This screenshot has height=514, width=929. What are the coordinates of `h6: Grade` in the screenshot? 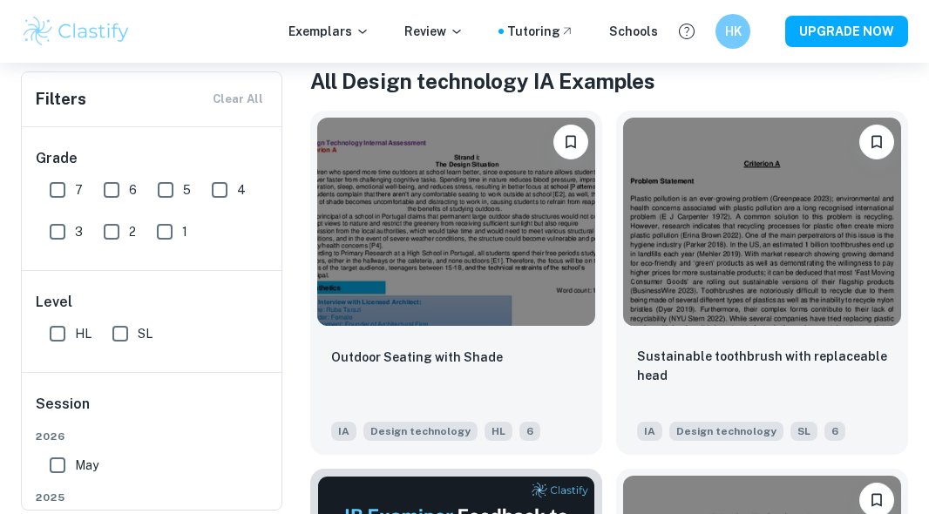 It's located at (153, 159).